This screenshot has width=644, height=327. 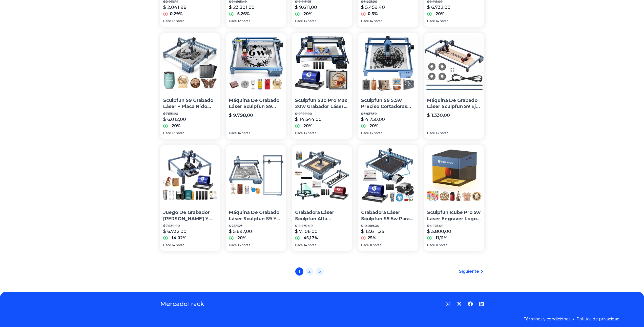 What do you see at coordinates (256, 226) in the screenshot?
I see `p: $ 7.121,25` at bounding box center [256, 226].